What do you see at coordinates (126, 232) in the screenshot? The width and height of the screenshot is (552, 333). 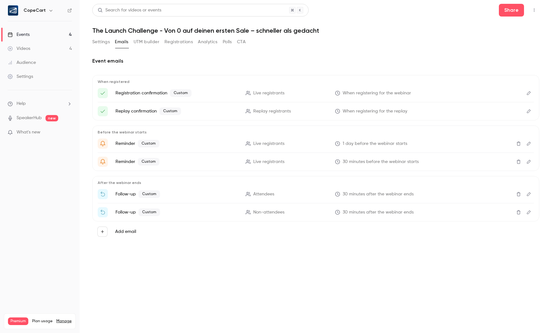 I see `label: Add email` at bounding box center [126, 232].